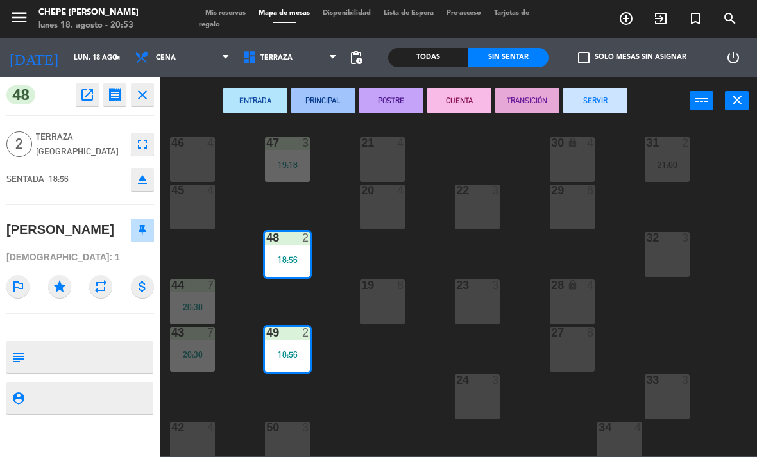  Describe the element at coordinates (142, 180) in the screenshot. I see `button: eject` at that location.